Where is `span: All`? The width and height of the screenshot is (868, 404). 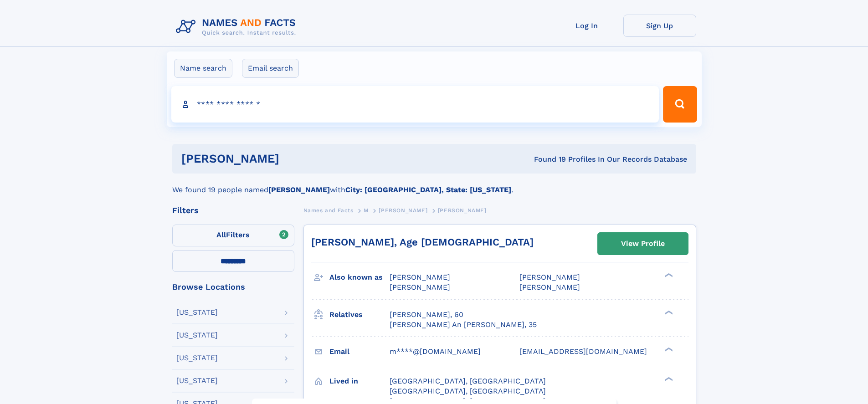 span: All is located at coordinates (221, 234).